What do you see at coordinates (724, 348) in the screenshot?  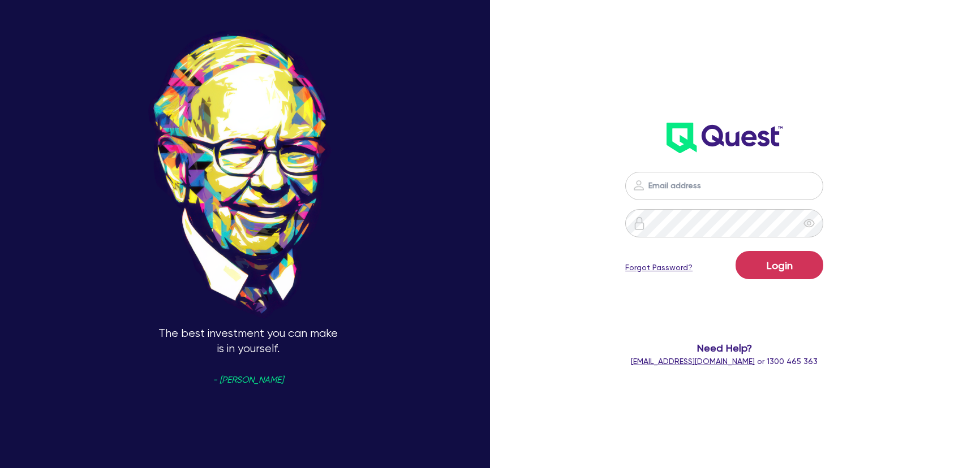 I see `span: Need Help?` at bounding box center [724, 348].